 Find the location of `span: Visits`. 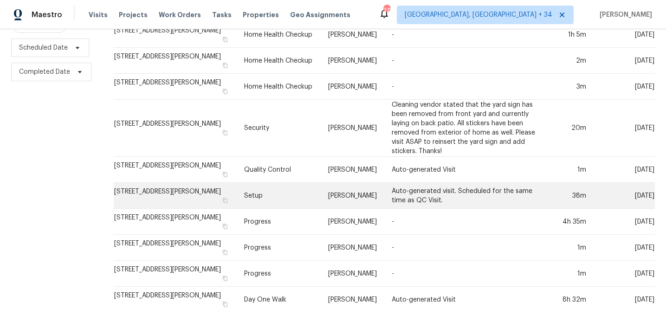

span: Visits is located at coordinates (98, 15).